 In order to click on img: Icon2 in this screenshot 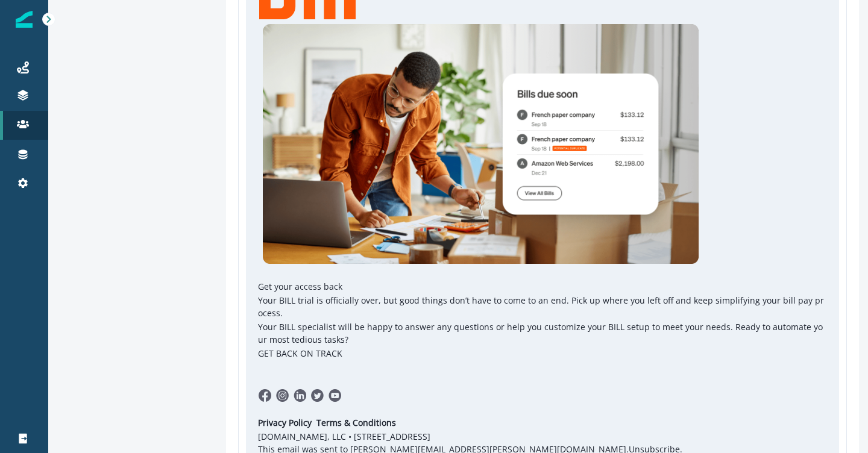, I will do `click(282, 395)`.